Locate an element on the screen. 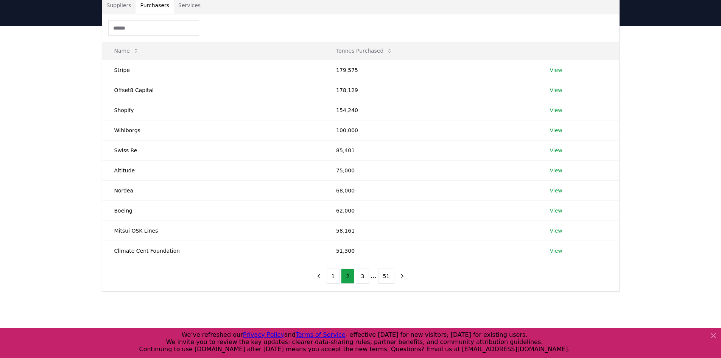 The width and height of the screenshot is (721, 358). td: Altitude is located at coordinates (213, 170).